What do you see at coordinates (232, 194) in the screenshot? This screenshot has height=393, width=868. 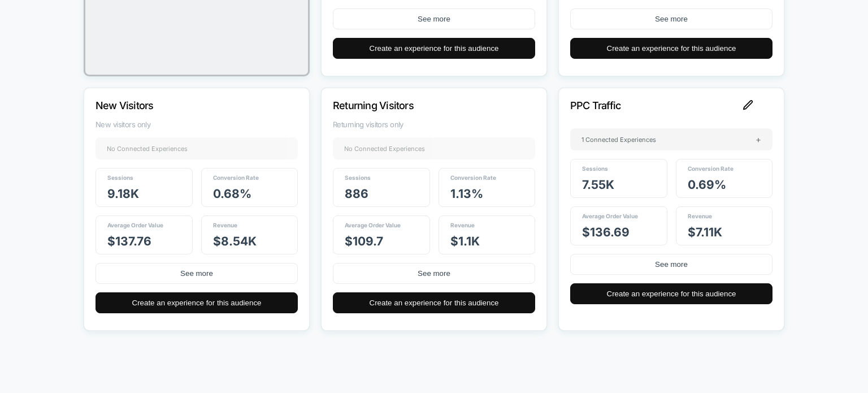 I see `span: 0.68 %` at bounding box center [232, 194].